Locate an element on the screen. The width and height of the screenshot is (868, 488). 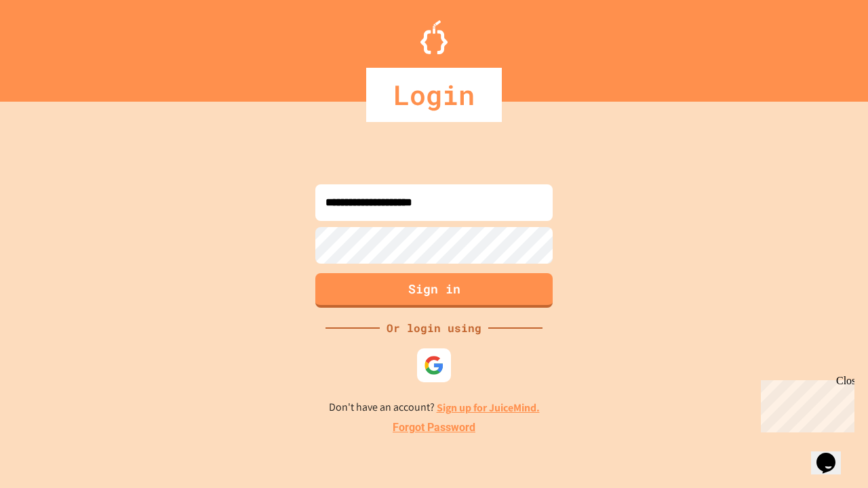
img: google-icon.svg is located at coordinates (434, 366).